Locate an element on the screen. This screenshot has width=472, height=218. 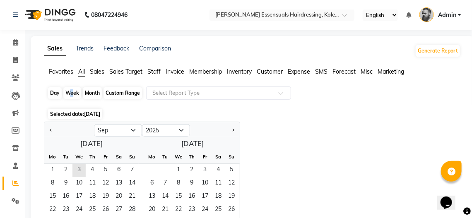
div: Sunday, September 21, 2025 is located at coordinates (132, 197).